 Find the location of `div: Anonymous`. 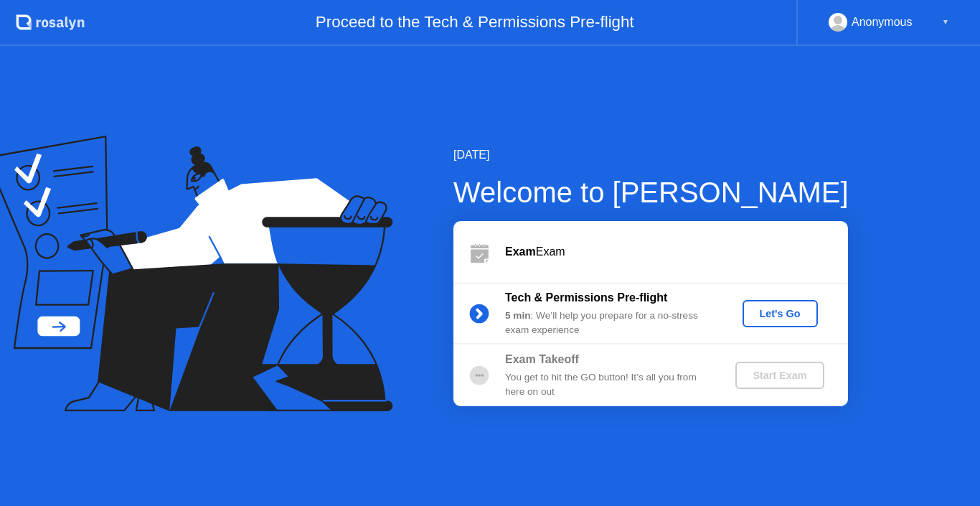

div: Anonymous is located at coordinates (882, 22).